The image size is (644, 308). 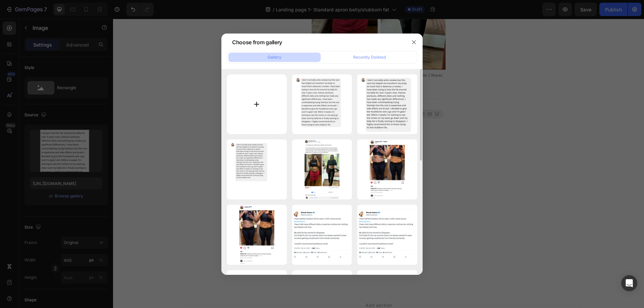 I want to click on div: Open Intercom Messenger, so click(x=630, y=283).